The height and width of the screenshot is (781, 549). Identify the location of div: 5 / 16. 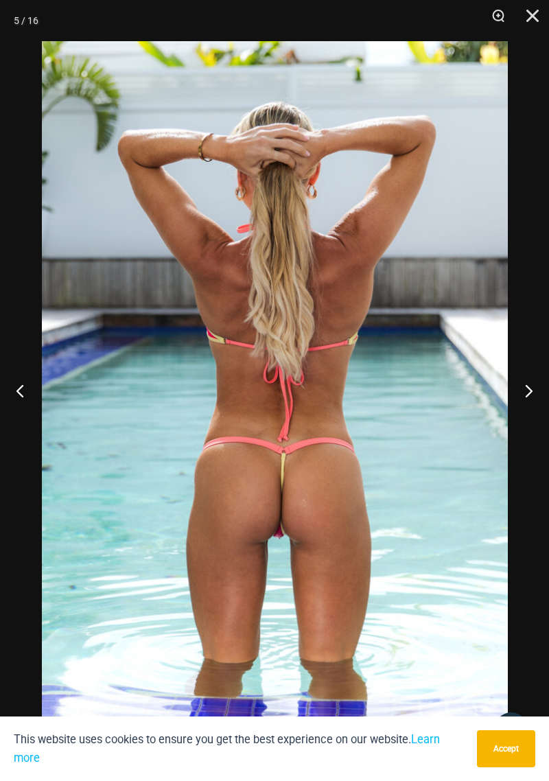
(26, 21).